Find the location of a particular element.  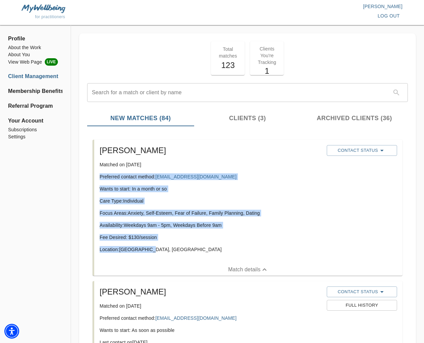

a: Client Management is located at coordinates (35, 76).